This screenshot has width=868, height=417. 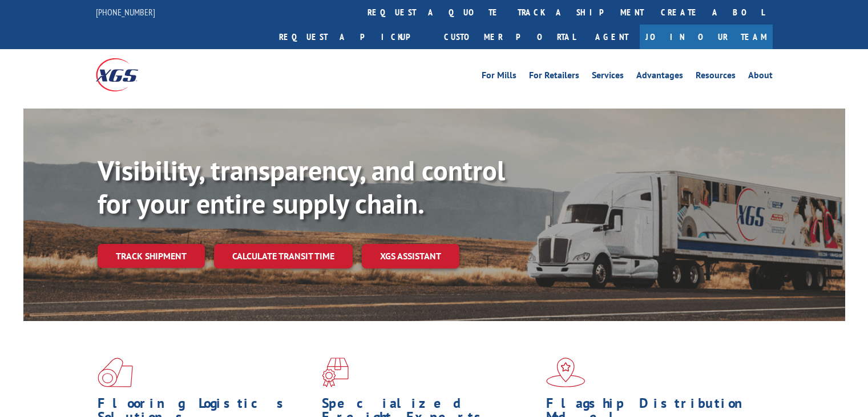 I want to click on a: About, so click(x=760, y=77).